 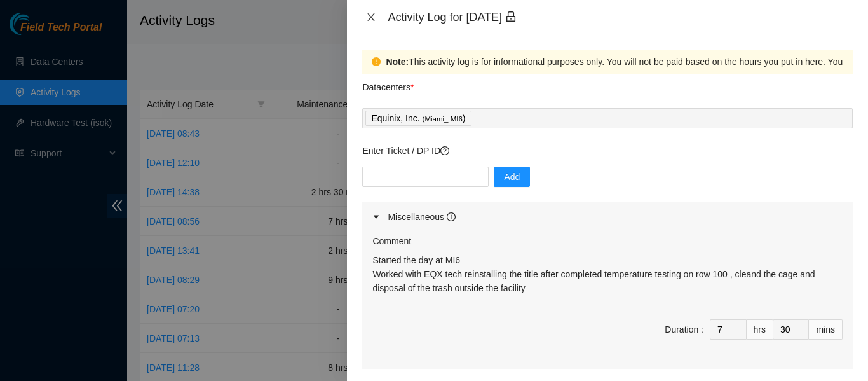 What do you see at coordinates (684, 329) in the screenshot?
I see `div: Duration :` at bounding box center [684, 329].